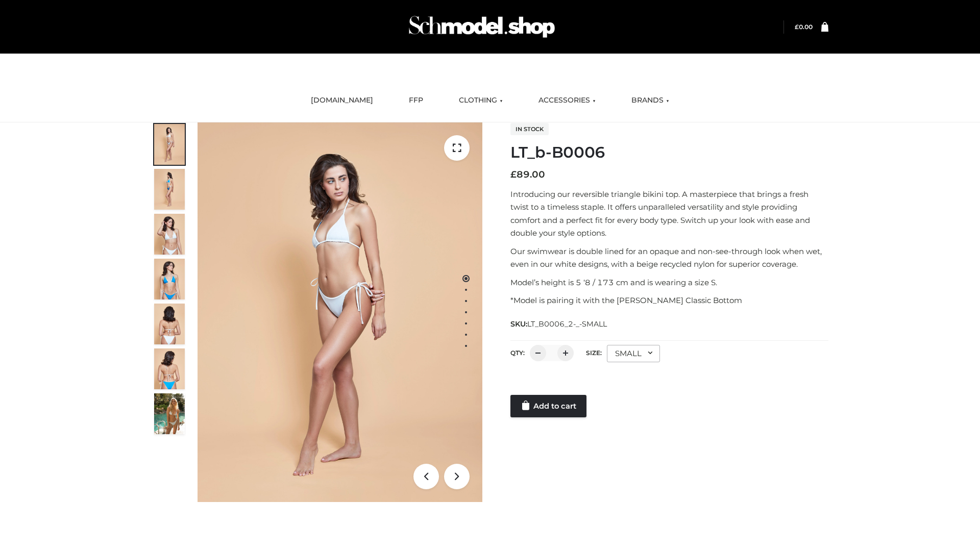  I want to click on p: Model’s height is 5 ‘8 / 173 cm and is wearing a size S., so click(669, 282).